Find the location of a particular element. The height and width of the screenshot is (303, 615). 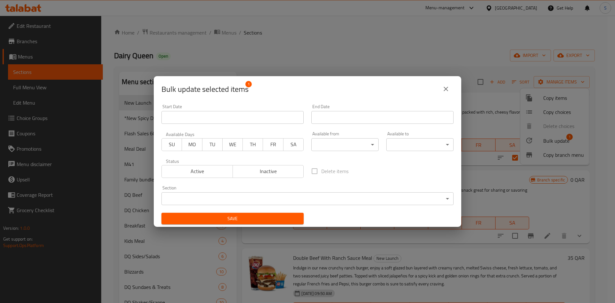

button: SA is located at coordinates (293, 145).